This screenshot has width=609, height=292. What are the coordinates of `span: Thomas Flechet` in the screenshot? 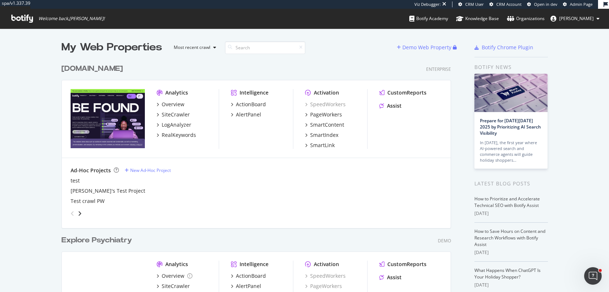 It's located at (576, 18).